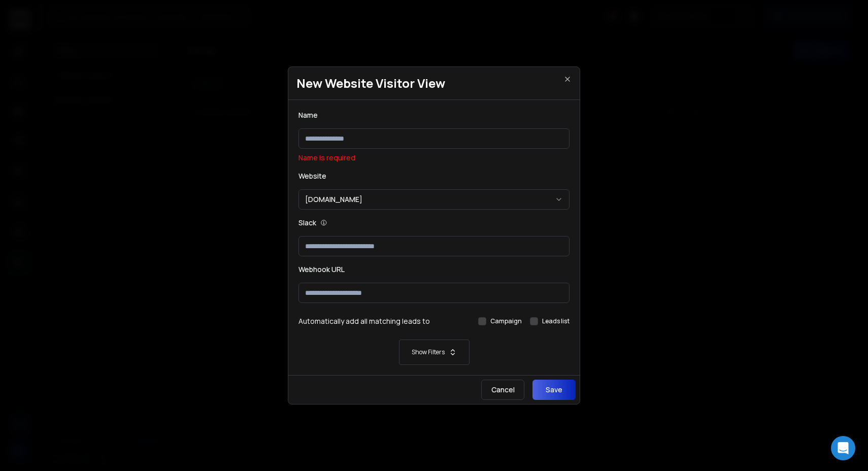 The height and width of the screenshot is (471, 868). I want to click on label: Webhook URL, so click(321, 269).